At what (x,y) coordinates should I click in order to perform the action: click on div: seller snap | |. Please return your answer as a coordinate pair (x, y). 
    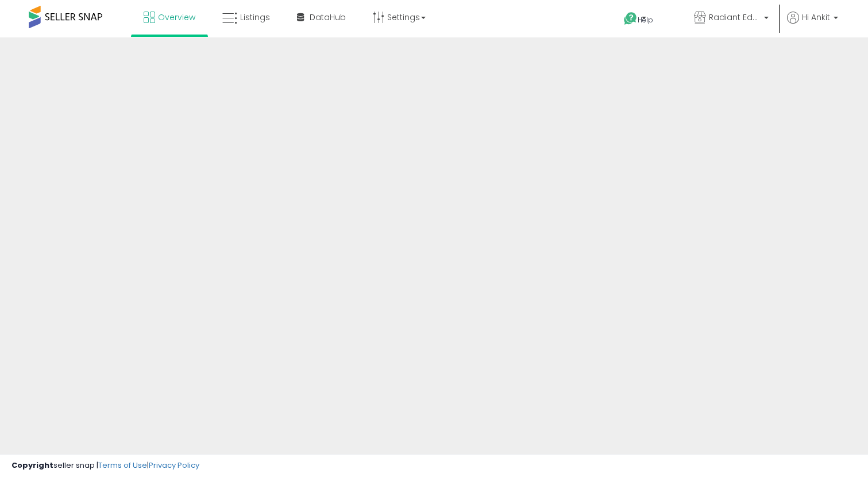
    Looking at the image, I should click on (105, 465).